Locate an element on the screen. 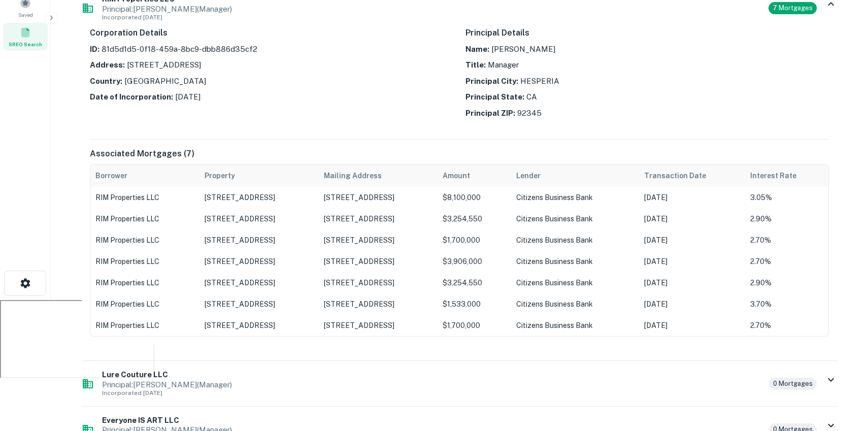 The image size is (868, 431). p: CA is located at coordinates (647, 97).